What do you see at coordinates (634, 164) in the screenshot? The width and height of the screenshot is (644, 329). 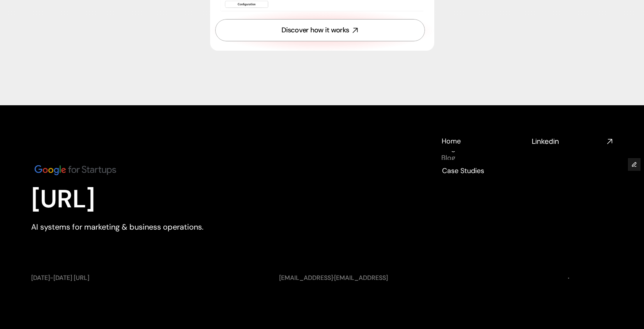 I see `button: Edit Framer Content` at bounding box center [634, 164].